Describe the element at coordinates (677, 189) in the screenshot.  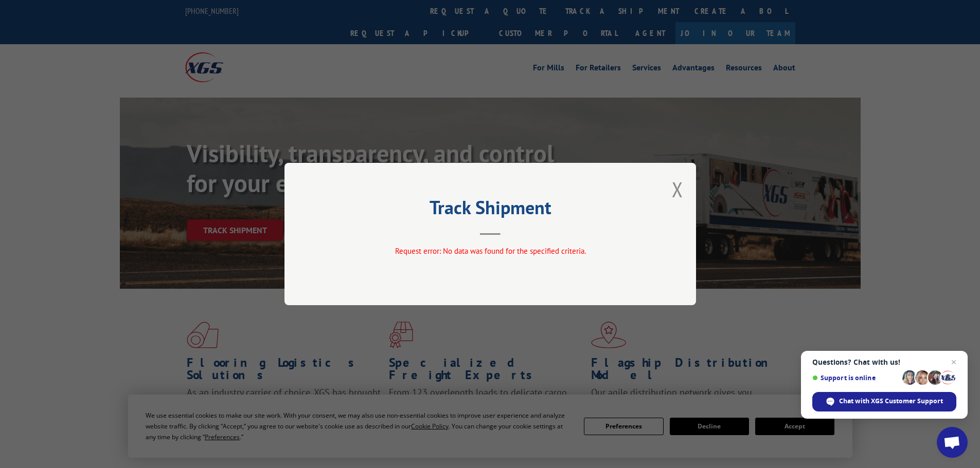
I see `button: Close modal` at that location.